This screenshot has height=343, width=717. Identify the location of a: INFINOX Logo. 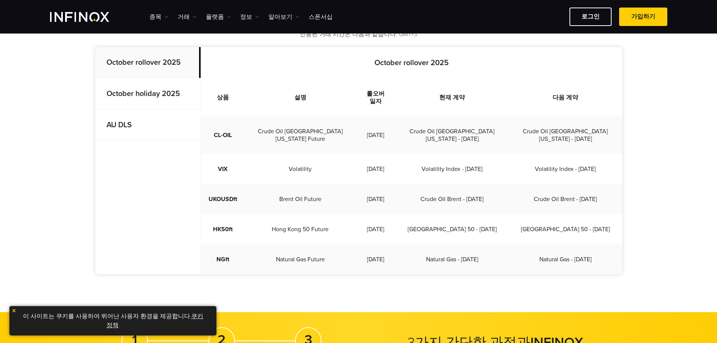
(88, 17).